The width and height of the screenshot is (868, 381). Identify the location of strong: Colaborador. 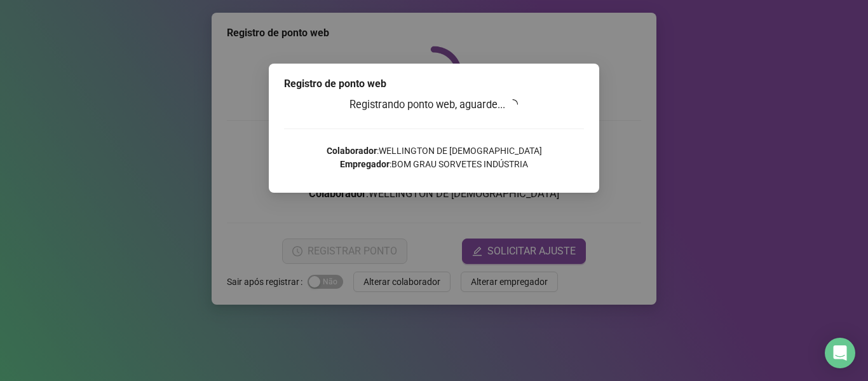
(352, 151).